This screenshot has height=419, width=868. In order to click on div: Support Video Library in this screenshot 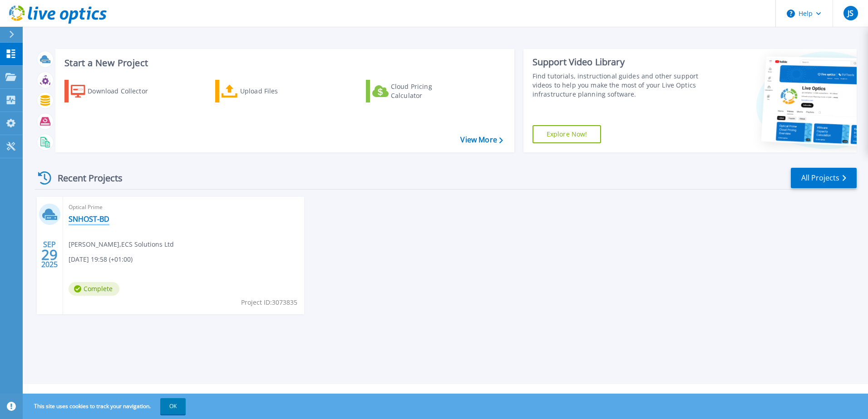, I will do `click(617, 62)`.